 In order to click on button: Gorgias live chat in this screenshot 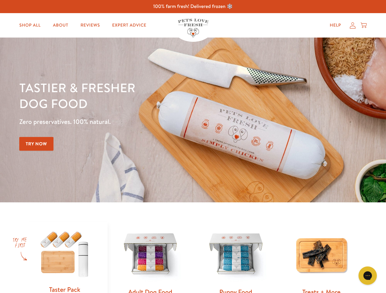, I will do `click(12, 11)`.